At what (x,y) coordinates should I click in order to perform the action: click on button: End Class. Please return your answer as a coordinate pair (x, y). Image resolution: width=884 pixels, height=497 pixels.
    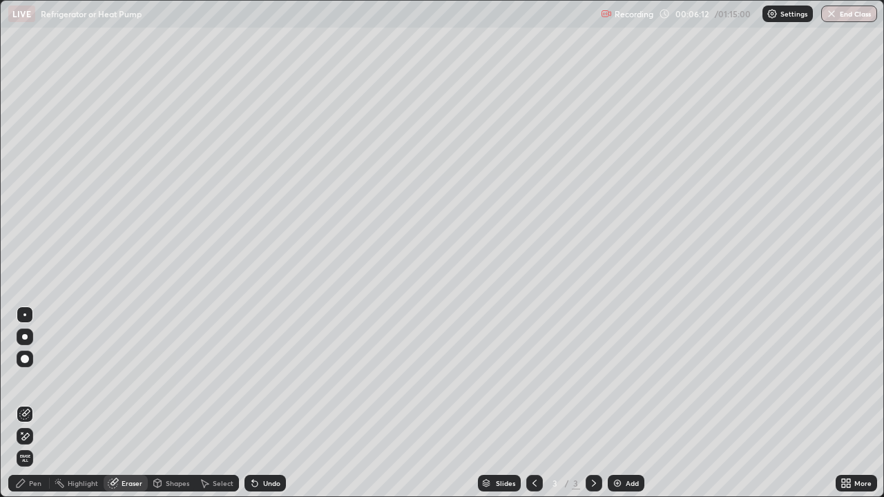
    Looking at the image, I should click on (849, 14).